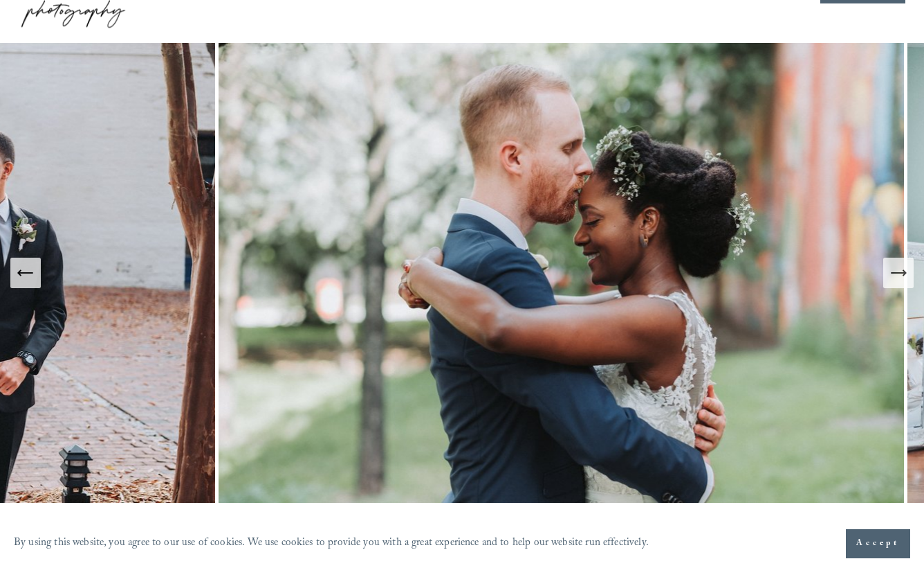  What do you see at coordinates (331, 544) in the screenshot?
I see `p: By using this website, you agree to our use of cookies. We use cookies to provide you with a grea...` at bounding box center [331, 544].